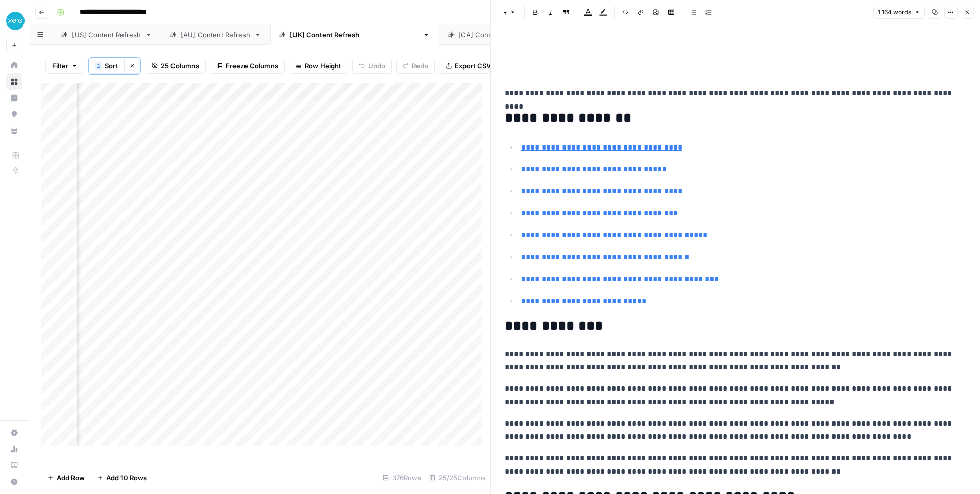  I want to click on a: Browse, so click(14, 82).